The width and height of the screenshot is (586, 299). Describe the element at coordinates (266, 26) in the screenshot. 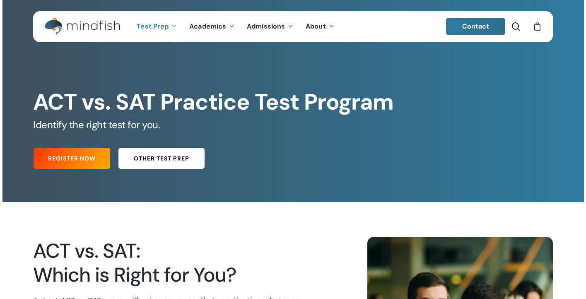

I see `span: Admissions` at that location.